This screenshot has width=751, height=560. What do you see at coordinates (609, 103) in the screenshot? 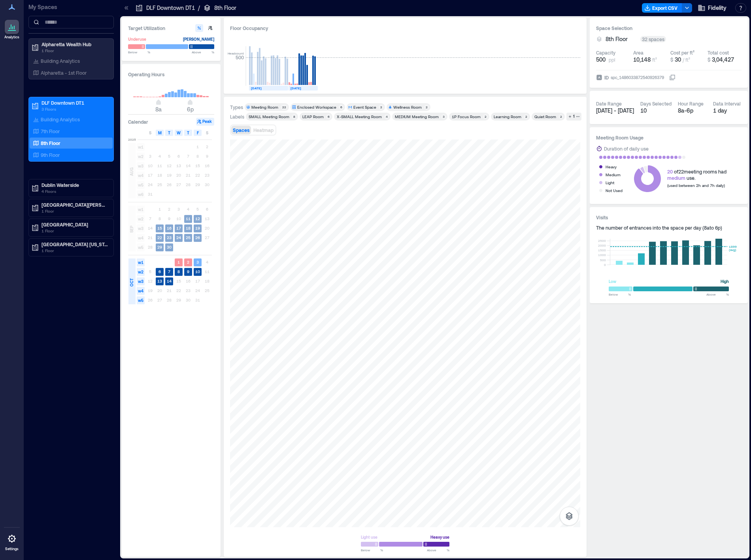
I see `div: Date Range` at bounding box center [609, 103].